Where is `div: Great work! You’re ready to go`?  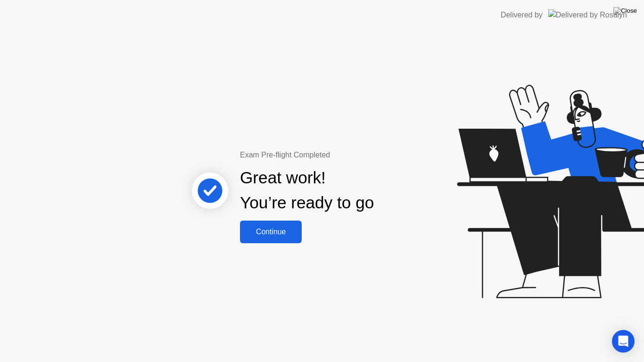 div: Great work! You’re ready to go is located at coordinates (307, 190).